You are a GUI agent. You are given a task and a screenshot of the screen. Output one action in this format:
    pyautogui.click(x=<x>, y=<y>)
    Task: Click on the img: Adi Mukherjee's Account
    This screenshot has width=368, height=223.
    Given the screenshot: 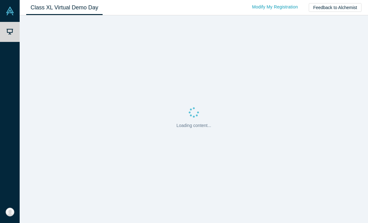 What is the action you would take?
    pyautogui.click(x=10, y=212)
    